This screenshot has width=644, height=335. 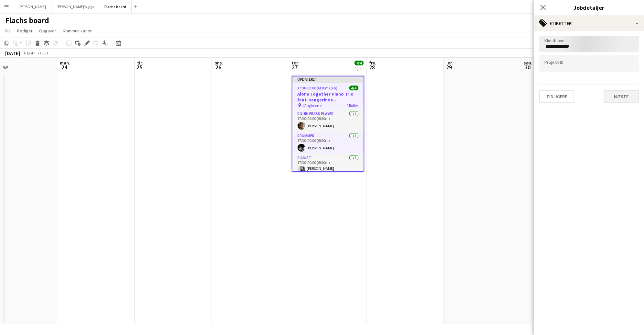 What do you see at coordinates (25, 31) in the screenshot?
I see `span: Rediger` at bounding box center [25, 31].